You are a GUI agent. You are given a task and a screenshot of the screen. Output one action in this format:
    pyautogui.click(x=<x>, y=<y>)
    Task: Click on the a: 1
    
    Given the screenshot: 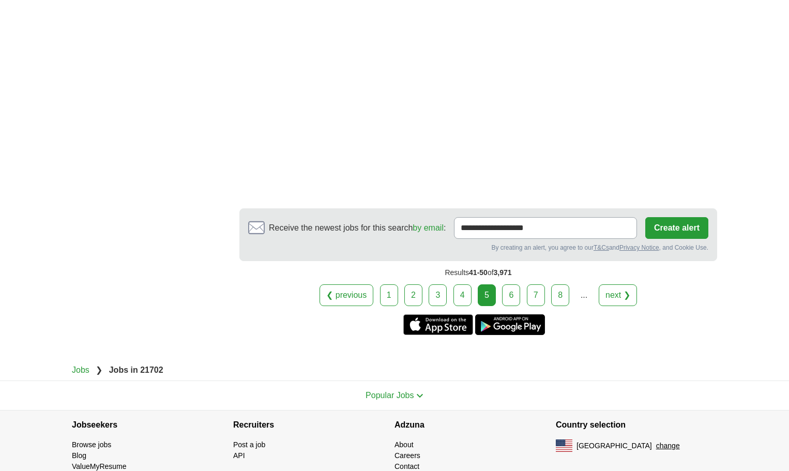 What is the action you would take?
    pyautogui.click(x=389, y=295)
    